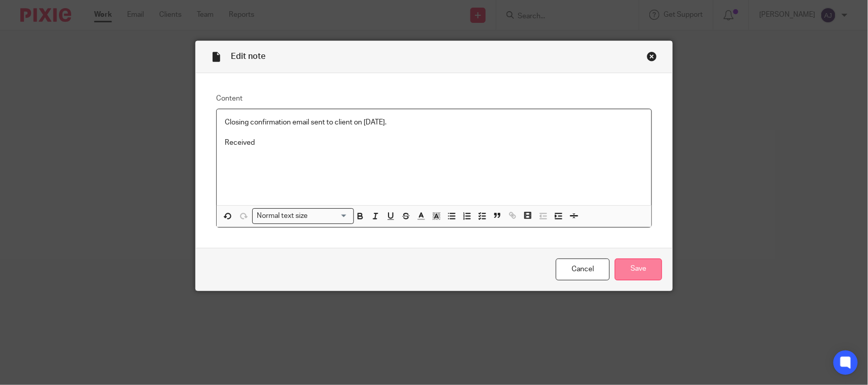 The height and width of the screenshot is (385, 868). What do you see at coordinates (433, 99) in the screenshot?
I see `label: Content` at bounding box center [433, 99].